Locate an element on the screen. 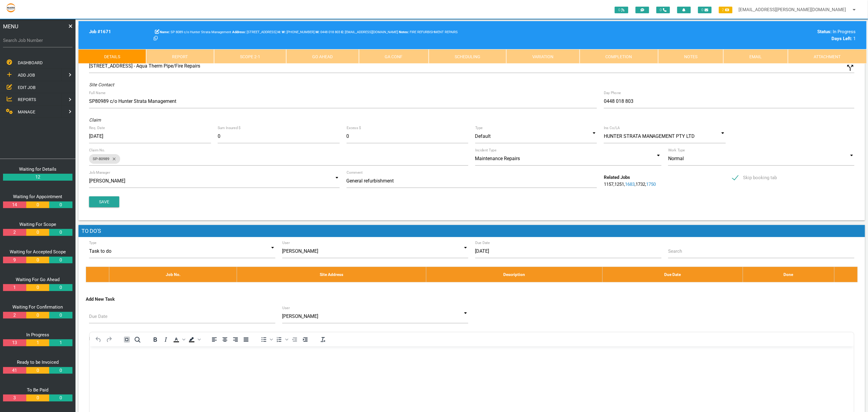  a: Waiting For Go Ahead is located at coordinates (38, 279).